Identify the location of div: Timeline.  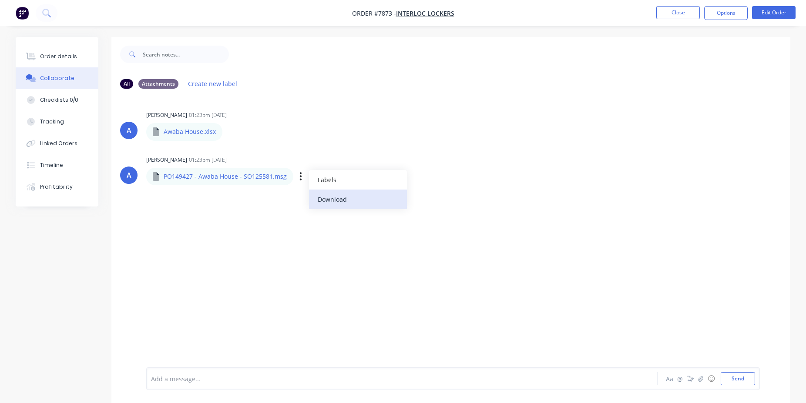
(51, 165).